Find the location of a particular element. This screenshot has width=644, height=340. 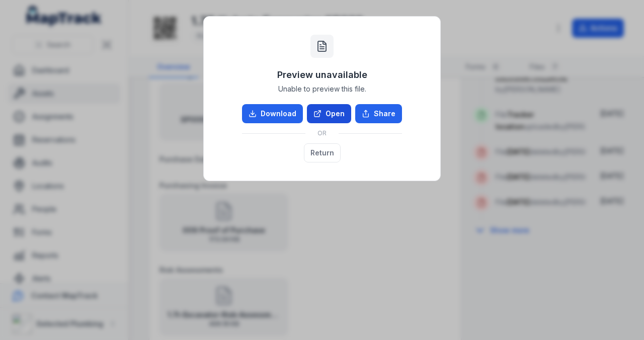

h3: Preview unavailable is located at coordinates (322, 75).